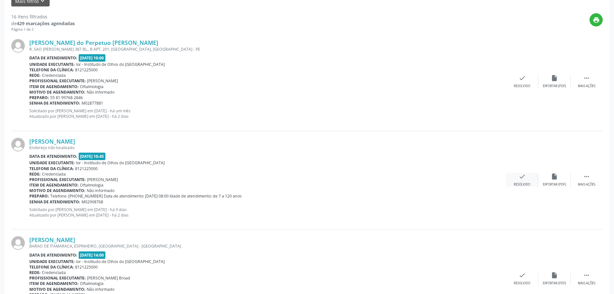 This screenshot has width=614, height=294. I want to click on span: M02908768, so click(92, 202).